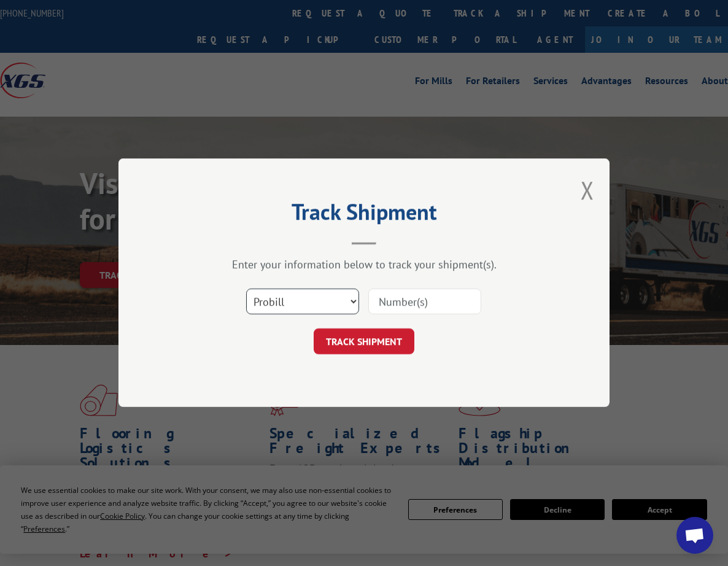 The image size is (728, 566). I want to click on button: Close modal, so click(587, 190).